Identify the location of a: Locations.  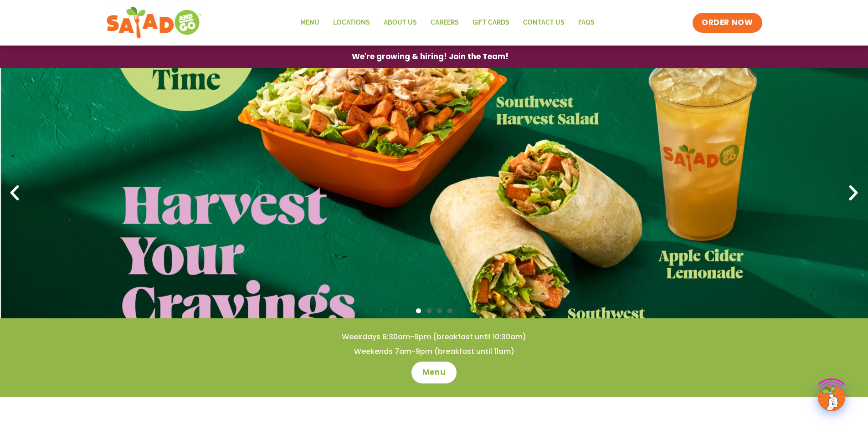
(351, 23).